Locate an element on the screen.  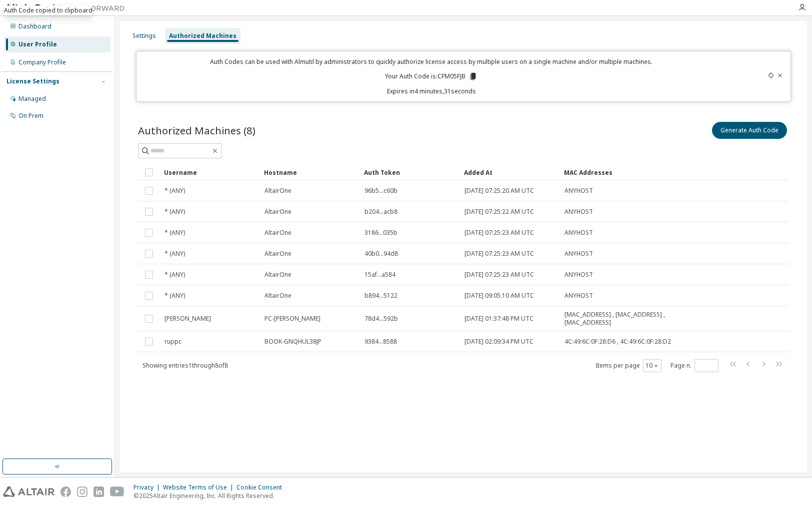
span: 40b0...94d8 is located at coordinates (381, 254).